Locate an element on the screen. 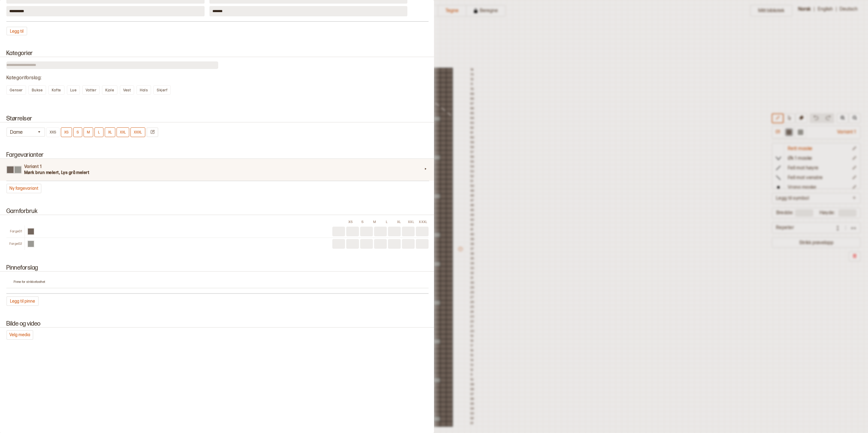 The image size is (868, 433). button: XL is located at coordinates (110, 132).